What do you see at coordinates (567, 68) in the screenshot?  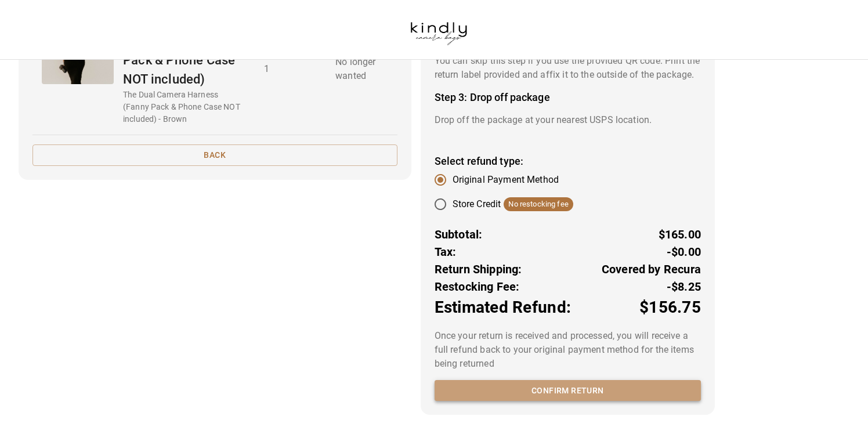 I see `p: You can skip this step if you use the provided QR code. Print the return label provided and affix...` at bounding box center [567, 68].